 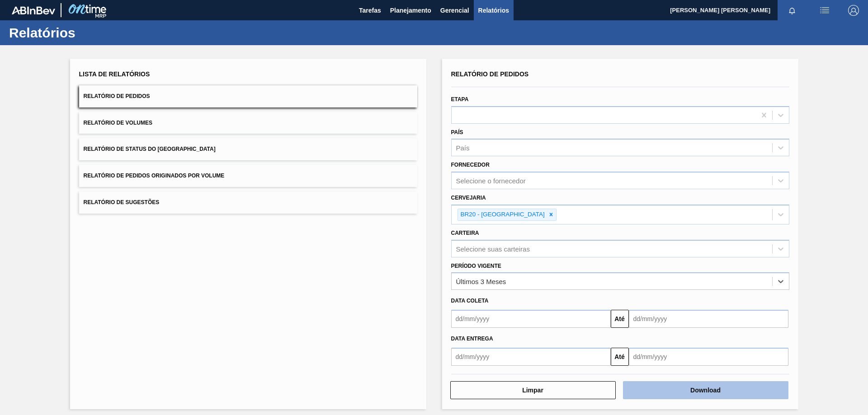 I want to click on span: Relatório de Sugestões, so click(x=122, y=202).